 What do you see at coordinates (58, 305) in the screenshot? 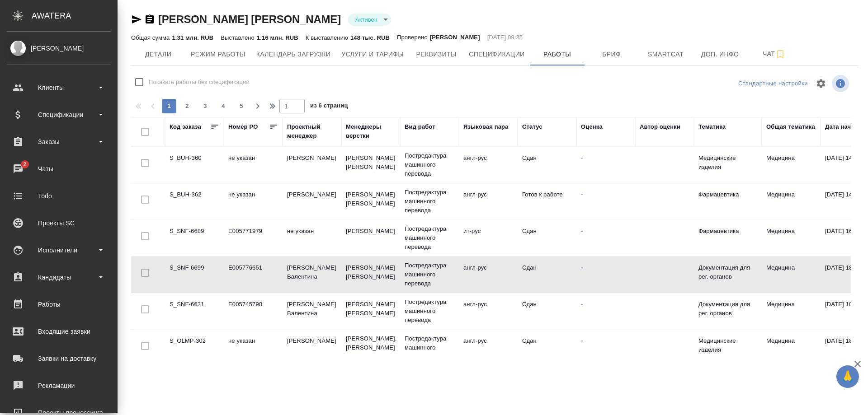
I see `div: Работы` at bounding box center [58, 305].